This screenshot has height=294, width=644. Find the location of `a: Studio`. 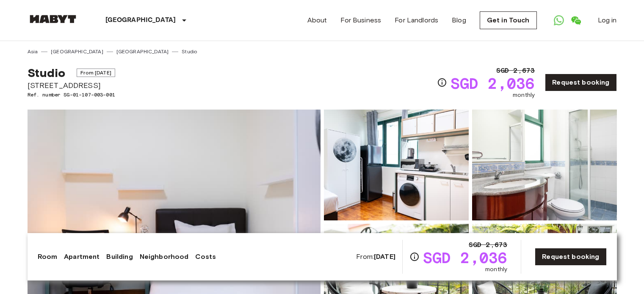

a: Studio is located at coordinates (189, 52).